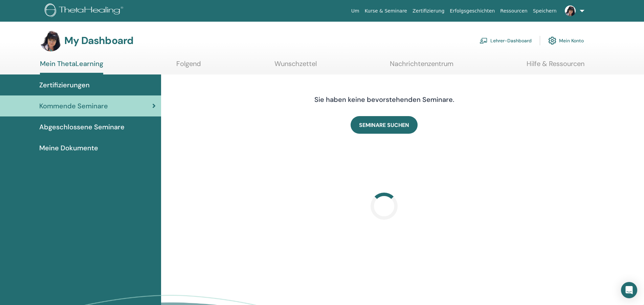 The width and height of the screenshot is (644, 305). What do you see at coordinates (483, 41) in the screenshot?
I see `img: chalkboard-teacher.svg` at bounding box center [483, 41].